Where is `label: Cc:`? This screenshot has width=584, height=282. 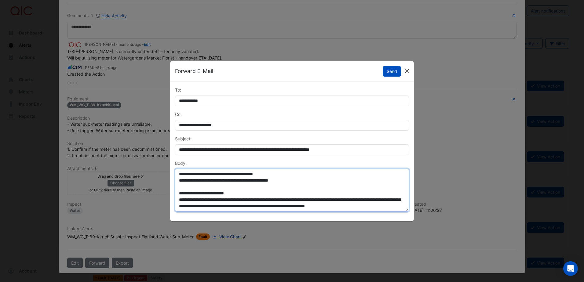 label: Cc: is located at coordinates (178, 114).